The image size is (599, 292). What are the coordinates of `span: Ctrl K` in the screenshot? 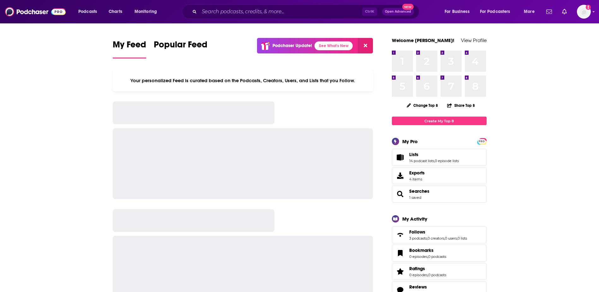 It's located at (370, 12).